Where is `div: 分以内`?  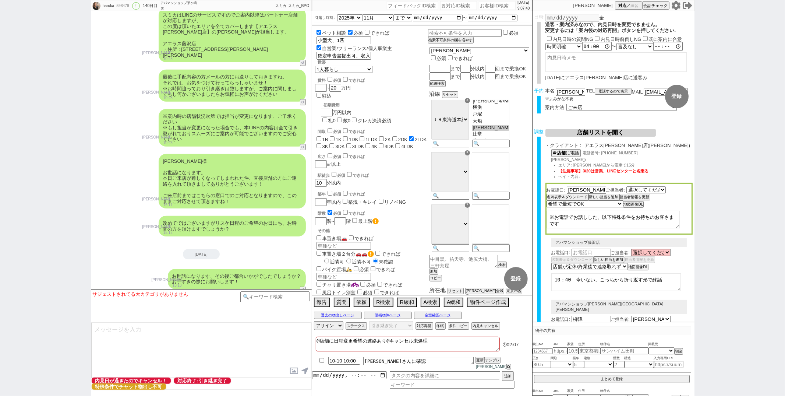 div: 分以内 is located at coordinates (371, 179).